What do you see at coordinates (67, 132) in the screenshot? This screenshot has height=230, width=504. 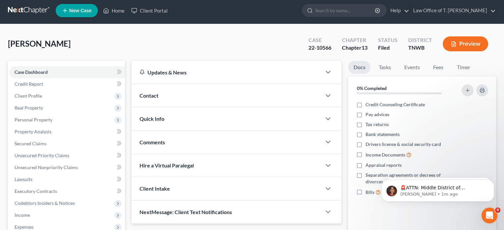 I see `a: Property Analysis` at bounding box center [67, 132].